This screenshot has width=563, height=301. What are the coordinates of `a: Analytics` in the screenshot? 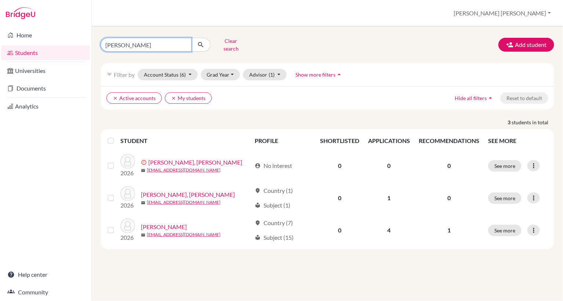 It's located at (46, 106).